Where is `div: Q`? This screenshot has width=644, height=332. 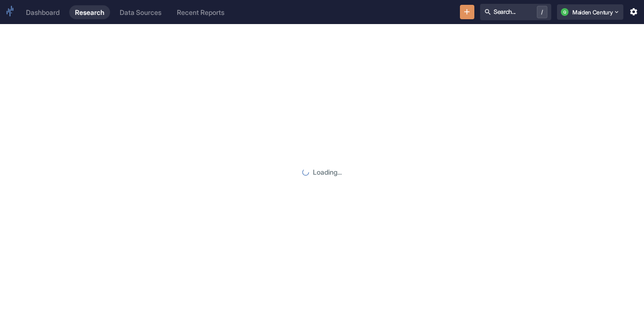
div: Q is located at coordinates (565, 12).